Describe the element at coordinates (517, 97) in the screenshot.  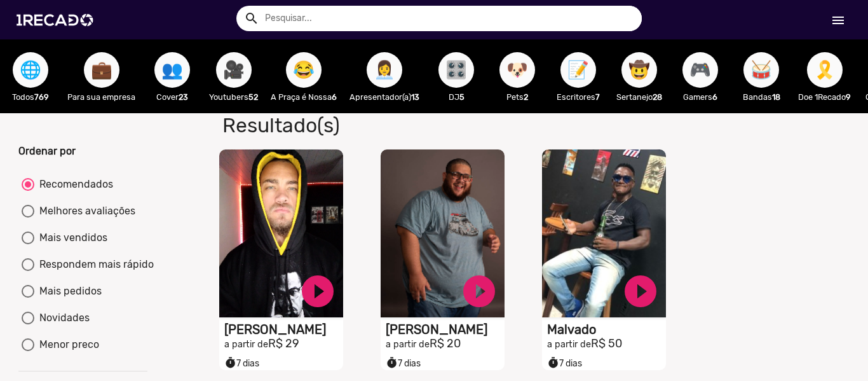
I see `p: Pets` at that location.